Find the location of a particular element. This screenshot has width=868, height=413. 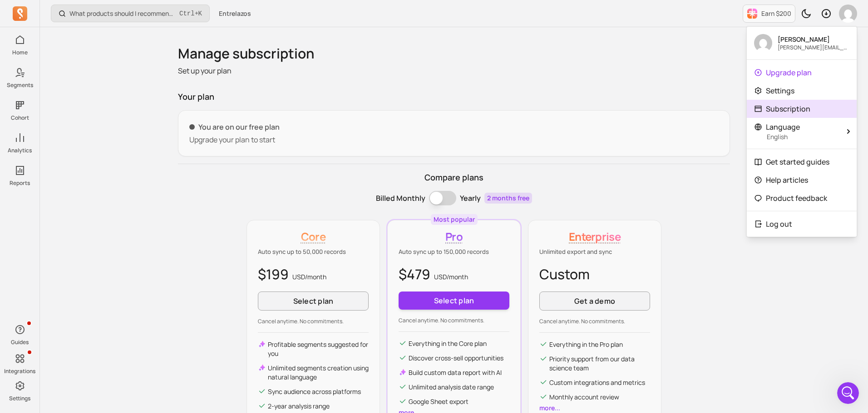

button: LanguageEnglish is located at coordinates (801, 131).